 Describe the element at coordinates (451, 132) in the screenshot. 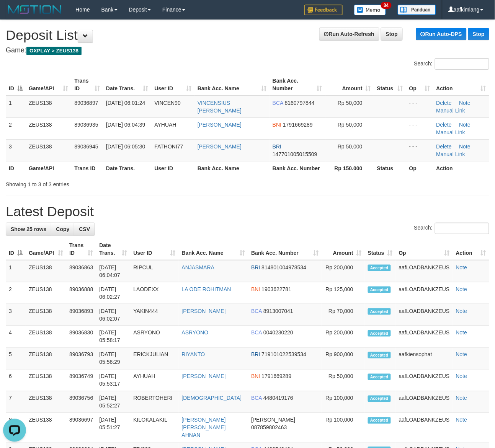

I see `a: Manual Link` at that location.